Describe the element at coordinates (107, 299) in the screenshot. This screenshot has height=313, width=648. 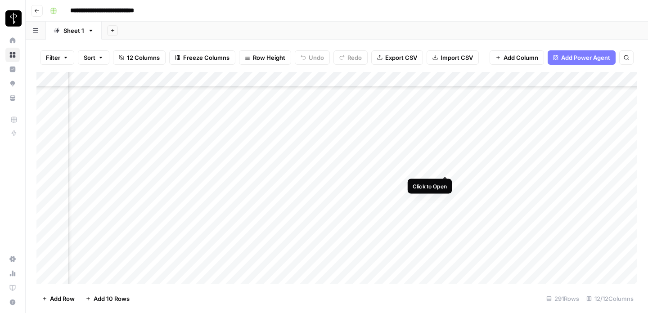
I see `button: Add 10 Rows` at that location.